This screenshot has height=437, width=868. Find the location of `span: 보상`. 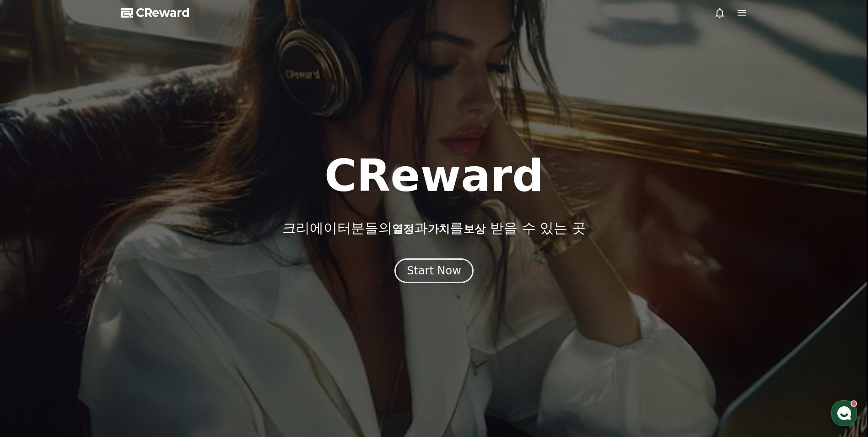

span: 보상 is located at coordinates (475, 229).